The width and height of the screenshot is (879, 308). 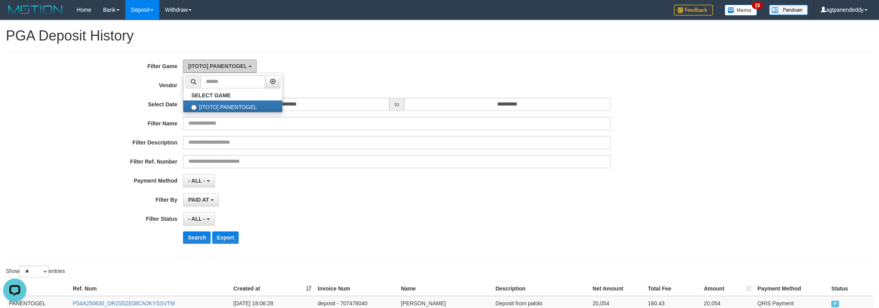 I want to click on span: 15, so click(x=757, y=5).